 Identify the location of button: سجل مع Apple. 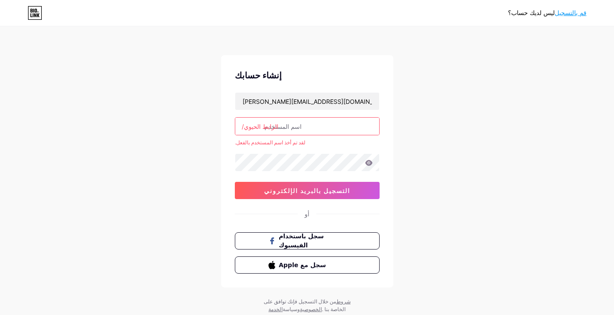
(307, 265).